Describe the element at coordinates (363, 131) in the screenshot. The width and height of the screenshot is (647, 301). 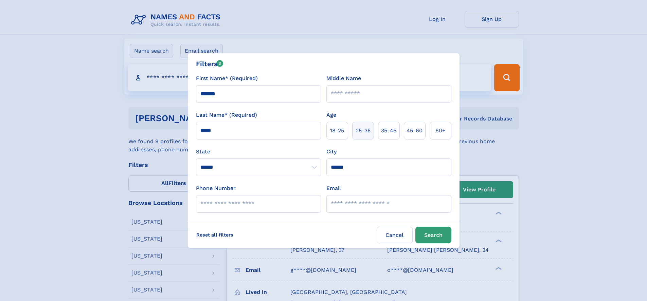
I see `span: 25‑35` at that location.